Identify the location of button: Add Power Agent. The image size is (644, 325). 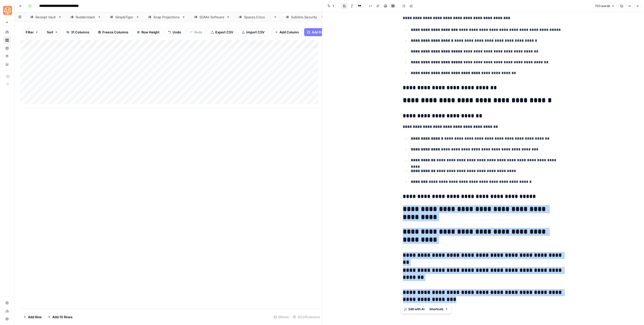
(323, 32).